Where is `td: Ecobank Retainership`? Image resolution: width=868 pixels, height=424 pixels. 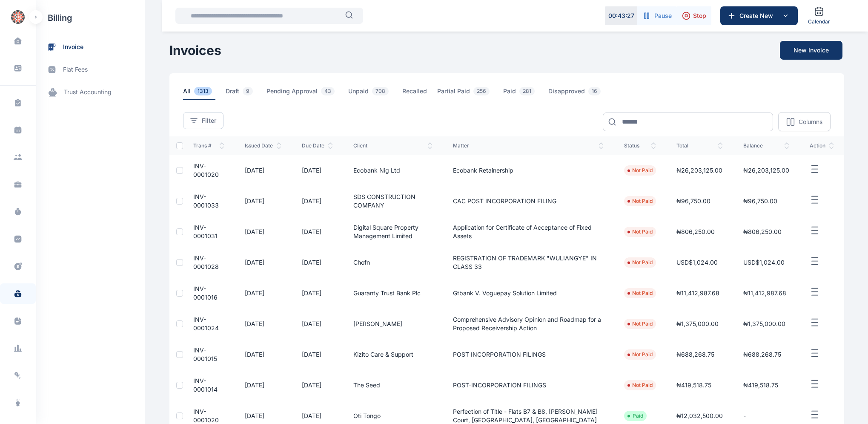
td: Ecobank Retainership is located at coordinates (529, 170).